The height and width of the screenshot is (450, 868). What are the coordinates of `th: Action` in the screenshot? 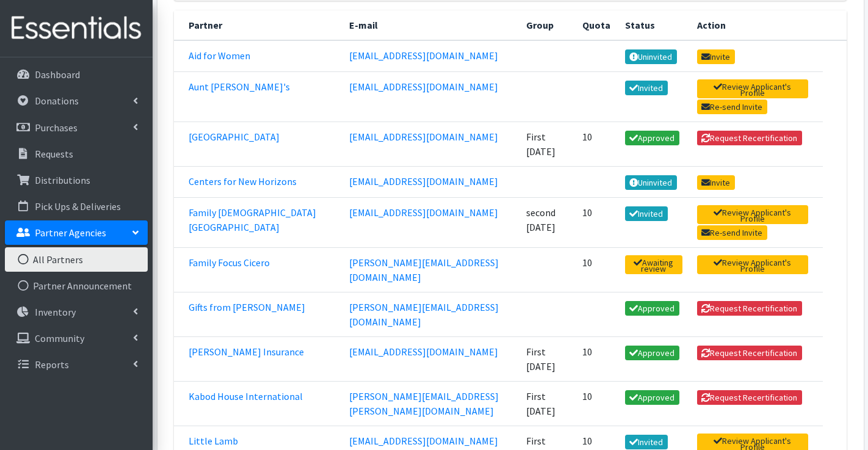 It's located at (756, 25).